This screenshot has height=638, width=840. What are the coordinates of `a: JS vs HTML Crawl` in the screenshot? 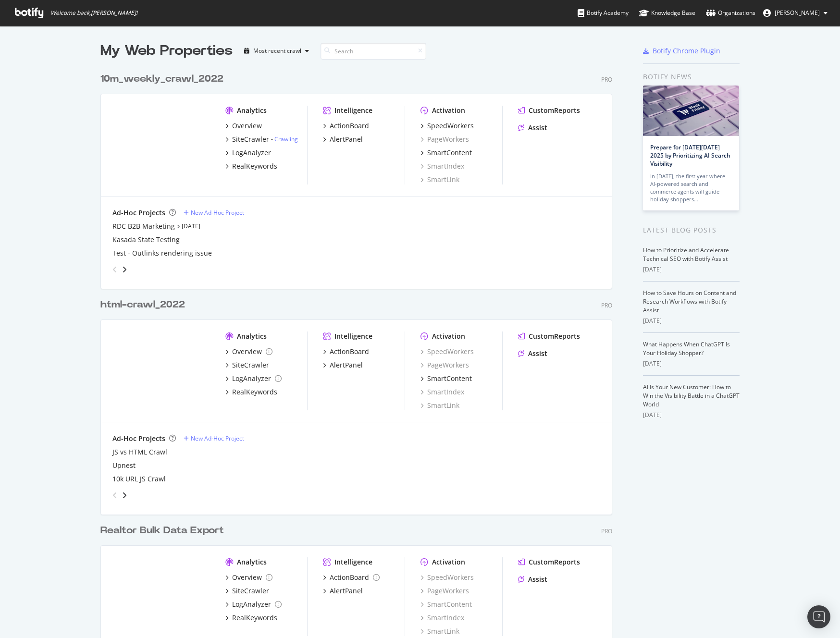 It's located at (140, 452).